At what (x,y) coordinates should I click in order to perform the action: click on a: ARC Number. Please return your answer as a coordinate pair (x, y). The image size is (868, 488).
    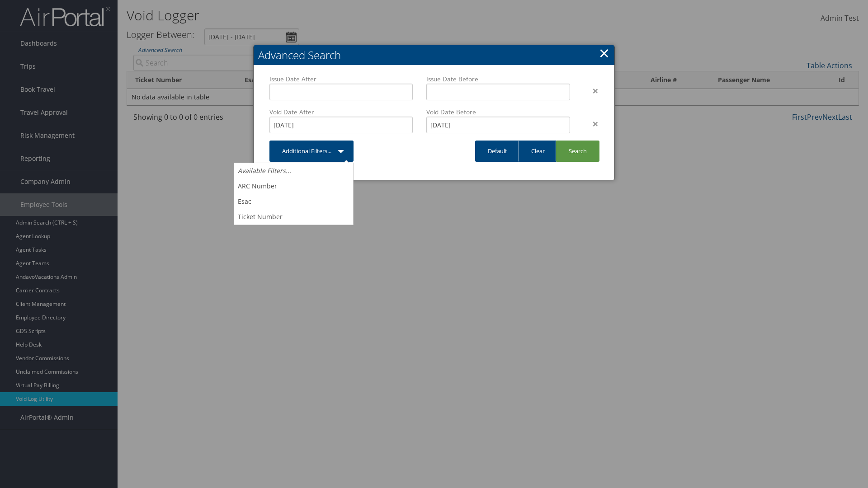
    Looking at the image, I should click on (293, 186).